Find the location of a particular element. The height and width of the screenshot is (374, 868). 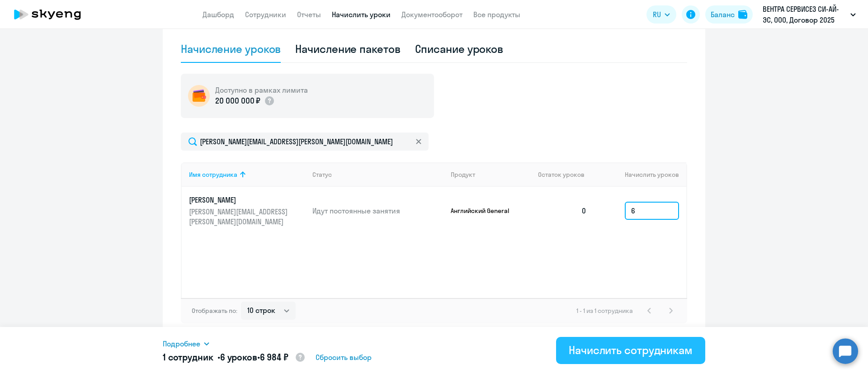

p: 20 000 000 ₽ is located at coordinates (238, 101).